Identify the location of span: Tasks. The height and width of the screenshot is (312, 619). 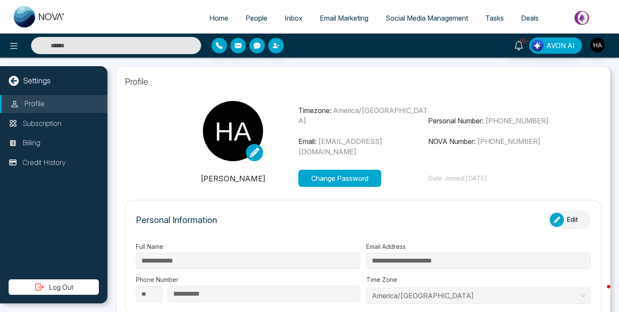
(495, 18).